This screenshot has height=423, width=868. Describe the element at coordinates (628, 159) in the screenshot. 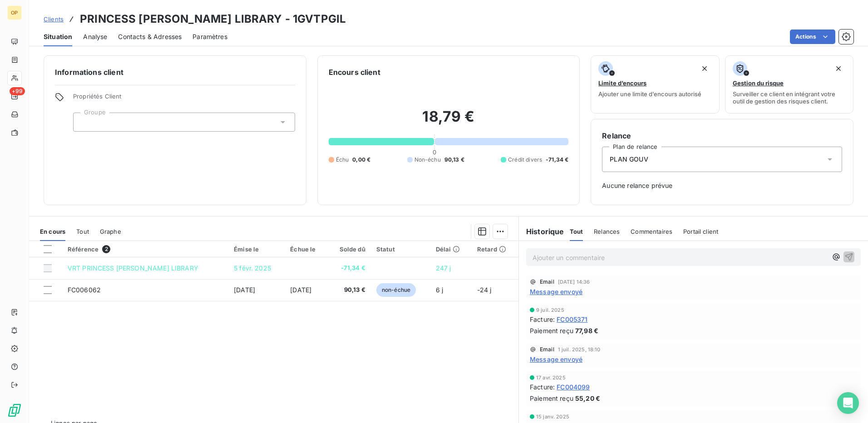

I see `span: PLAN GOUV` at that location.